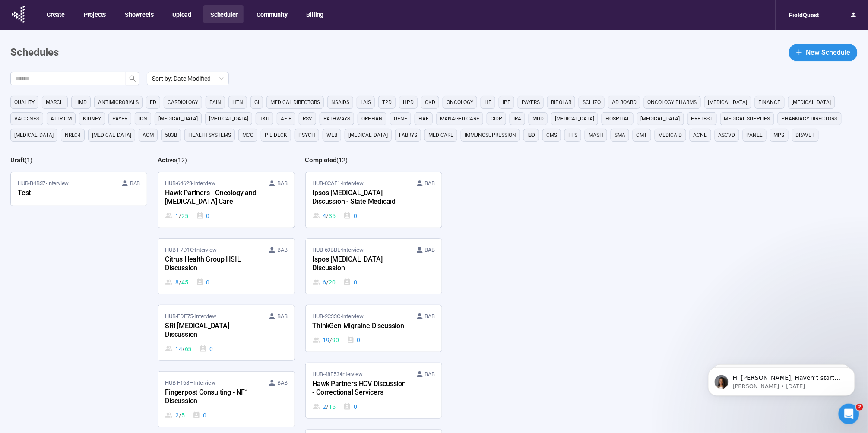 The image size is (868, 433). What do you see at coordinates (573, 135) in the screenshot?
I see `span: FFS` at bounding box center [573, 135].